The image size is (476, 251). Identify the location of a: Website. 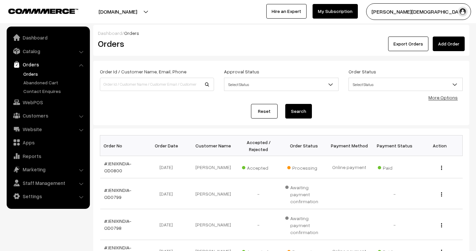
(48, 129).